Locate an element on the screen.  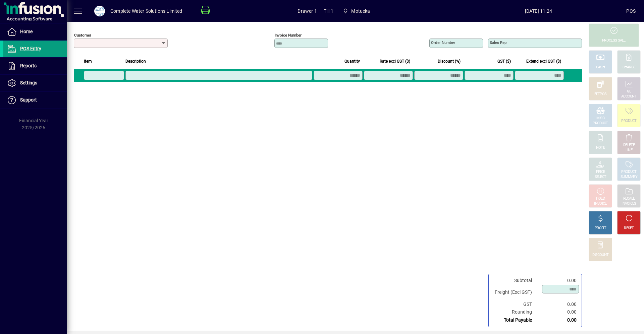
td: Subtotal is located at coordinates (515, 280).